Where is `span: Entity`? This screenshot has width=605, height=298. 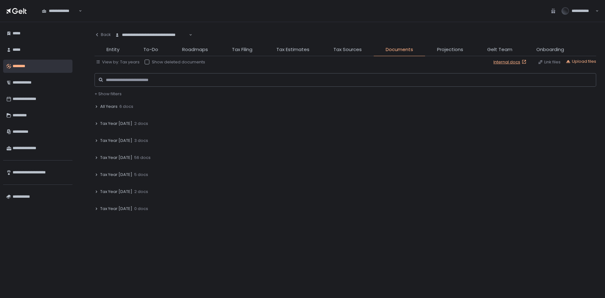 span: Entity is located at coordinates (113, 49).